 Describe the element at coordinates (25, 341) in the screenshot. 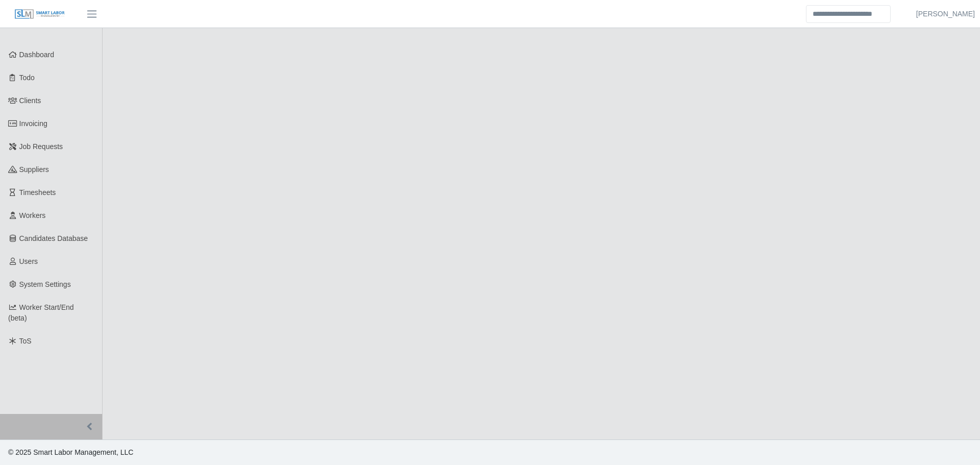

I see `span: ToS` at that location.